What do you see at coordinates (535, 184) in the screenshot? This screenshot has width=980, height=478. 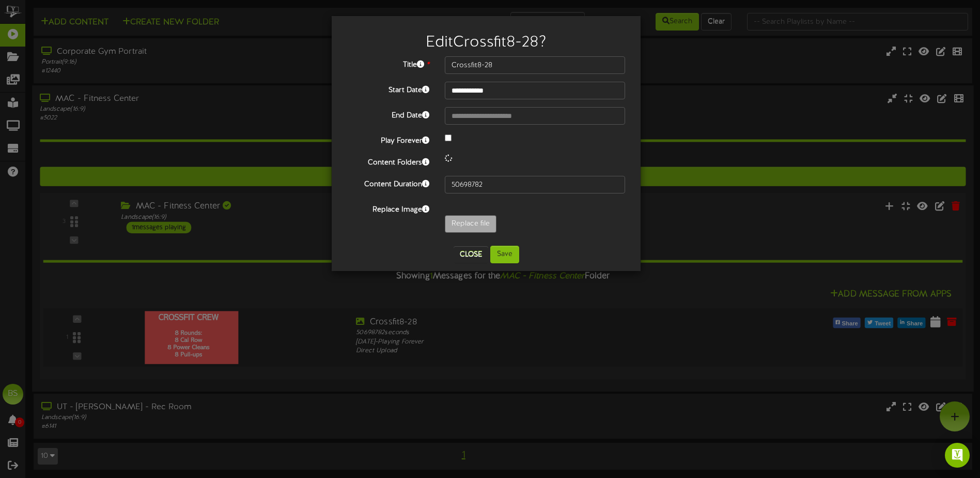 I see `input: 15` at bounding box center [535, 184].